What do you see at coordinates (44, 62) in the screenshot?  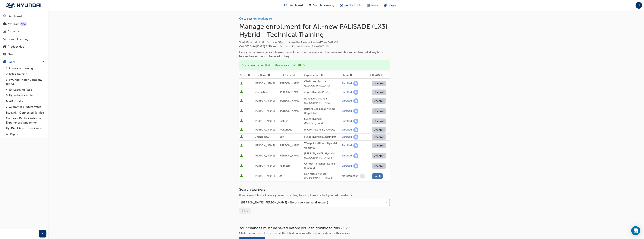 I see `span: up-icon` at bounding box center [44, 62].